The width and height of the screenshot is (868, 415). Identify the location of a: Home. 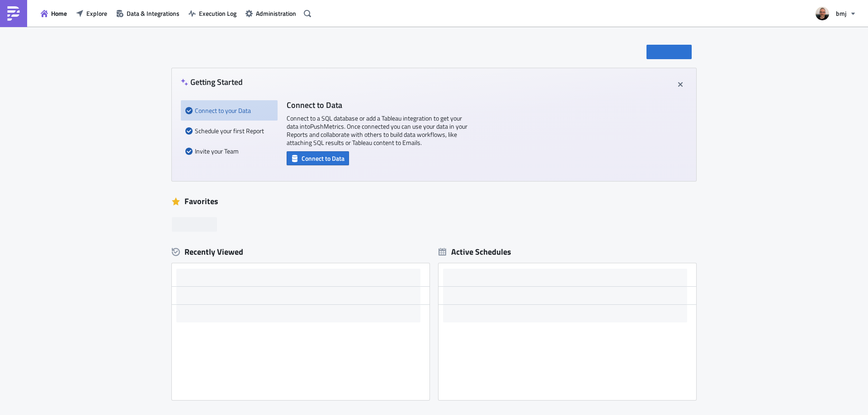
(54, 13).